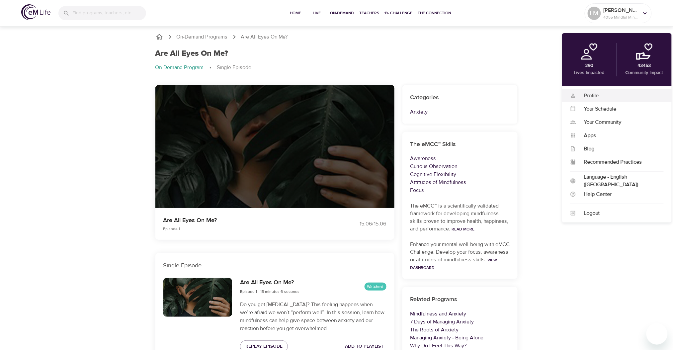 The image size is (673, 350). What do you see at coordinates (460, 166) in the screenshot?
I see `p: Curious Observation` at bounding box center [460, 166].